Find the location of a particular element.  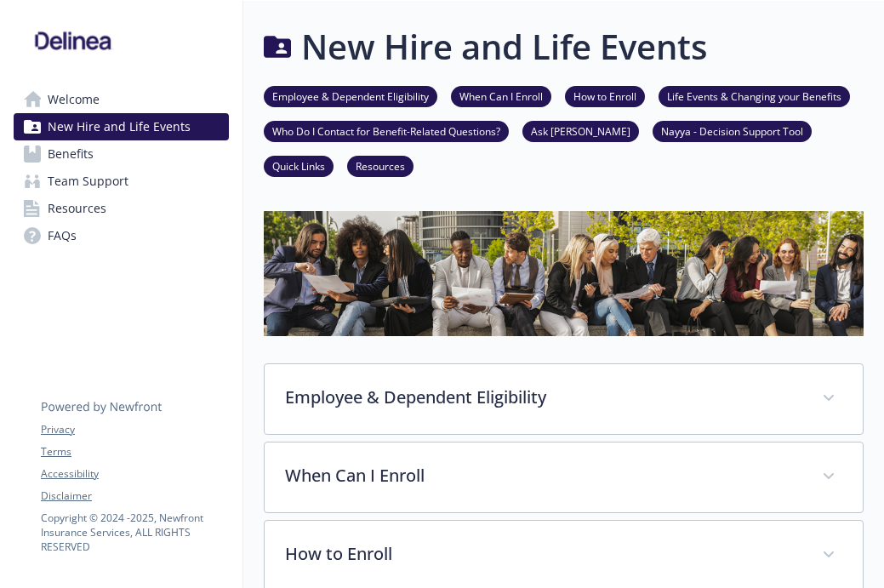

a: How to Enroll is located at coordinates (605, 95).